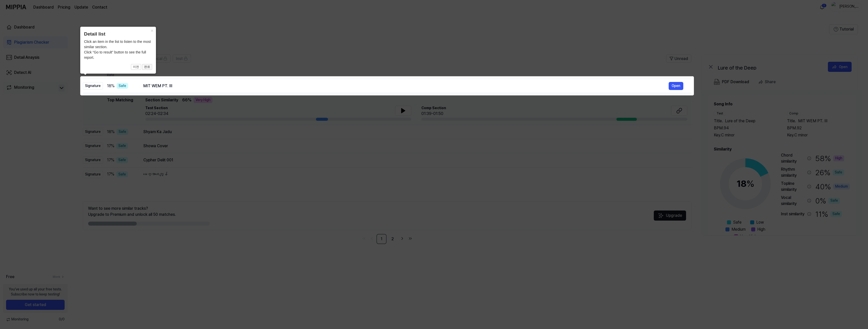  I want to click on button: 이전, so click(136, 67).